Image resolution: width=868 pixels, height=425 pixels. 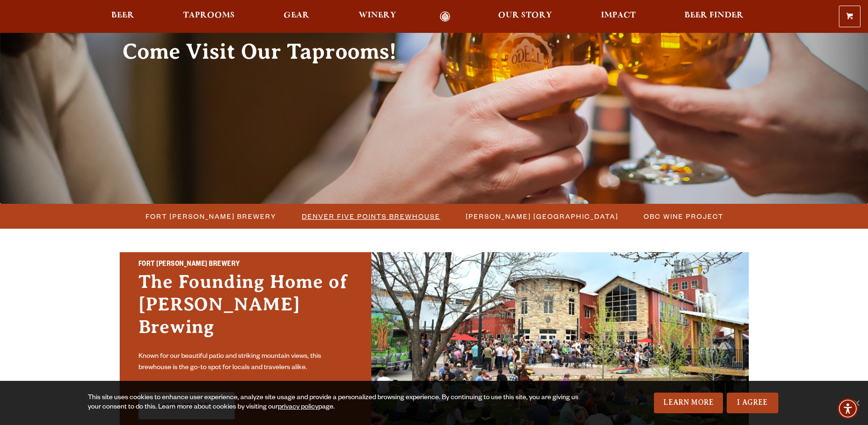 I want to click on a: privacy policy, so click(x=298, y=407).